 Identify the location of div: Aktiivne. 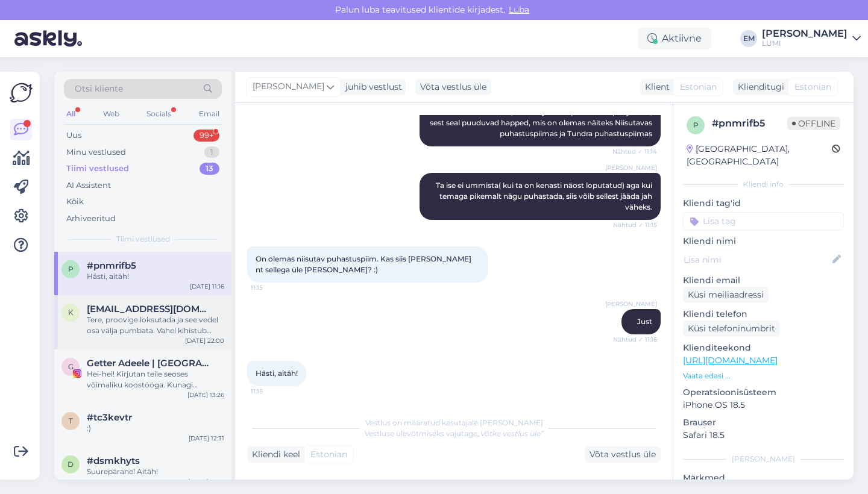
(675, 38).